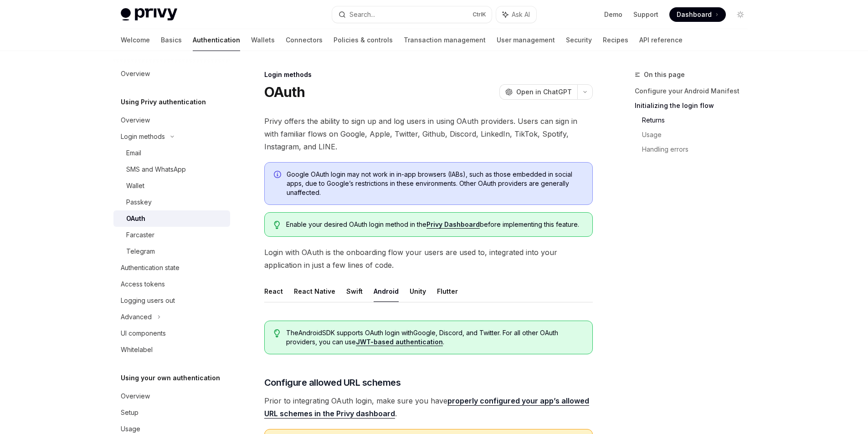 This screenshot has width=868, height=434. Describe the element at coordinates (172, 284) in the screenshot. I see `a: Access tokens` at that location.